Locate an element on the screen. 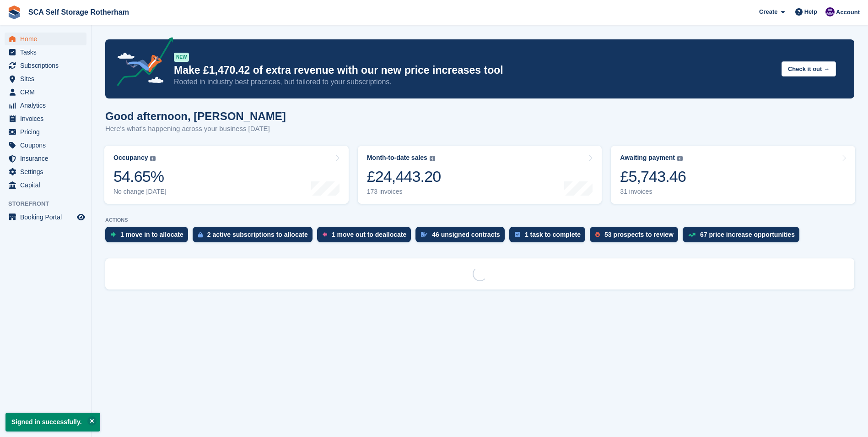 This screenshot has width=868, height=437. span: Insurance is located at coordinates (47, 158).